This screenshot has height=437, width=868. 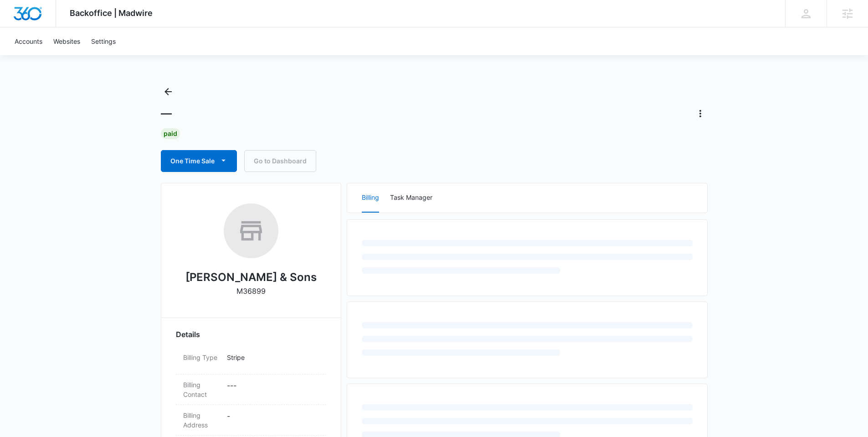 What do you see at coordinates (251, 291) in the screenshot?
I see `p: M36899` at bounding box center [251, 291].